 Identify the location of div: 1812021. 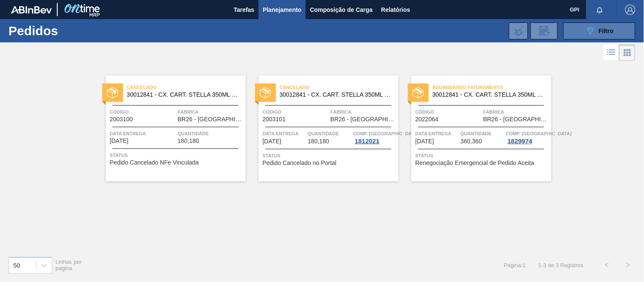
(367, 141).